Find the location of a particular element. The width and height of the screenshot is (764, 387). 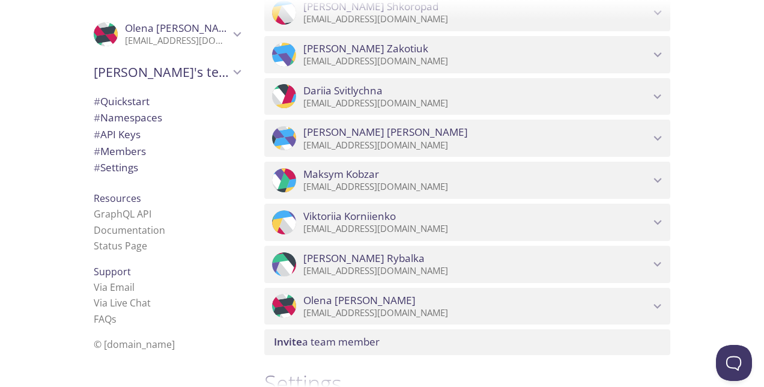

a: FAQ is located at coordinates (105, 319).